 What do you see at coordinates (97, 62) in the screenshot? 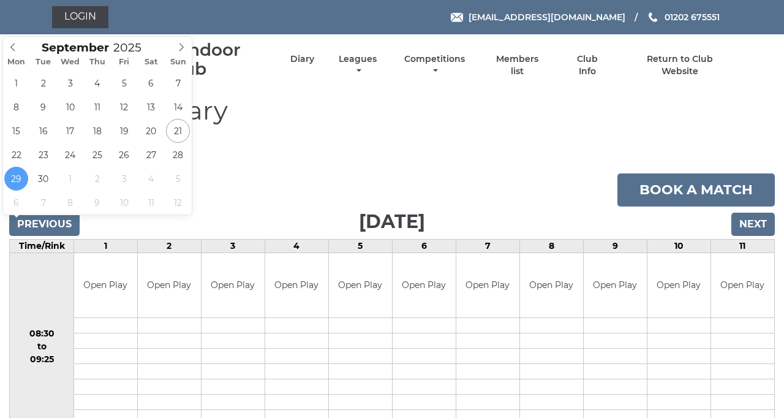
I see `span: Thu` at bounding box center [97, 62].